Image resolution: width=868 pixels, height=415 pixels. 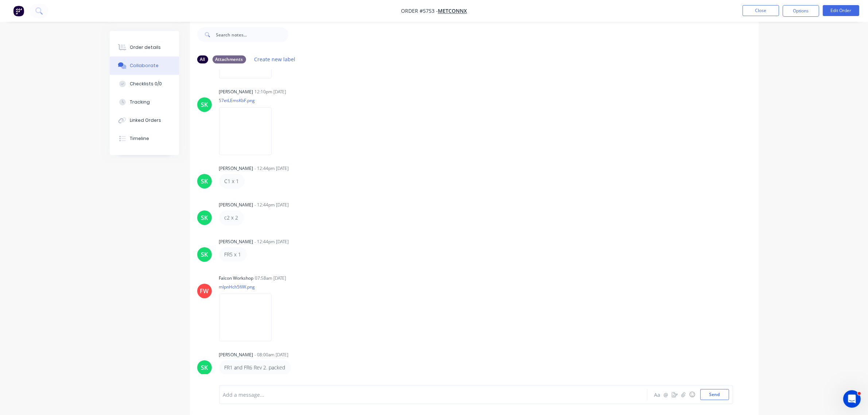 What do you see at coordinates (249, 100) in the screenshot?
I see `p: 57etLEmsKbF.png` at bounding box center [249, 100].